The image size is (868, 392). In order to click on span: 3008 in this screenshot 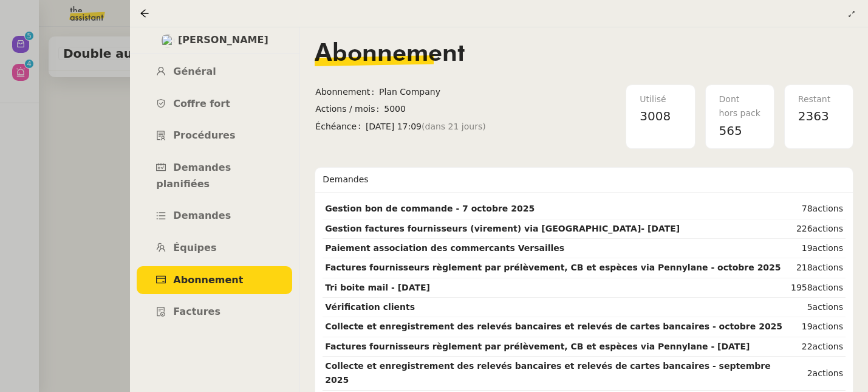, I will do `click(655, 116)`.